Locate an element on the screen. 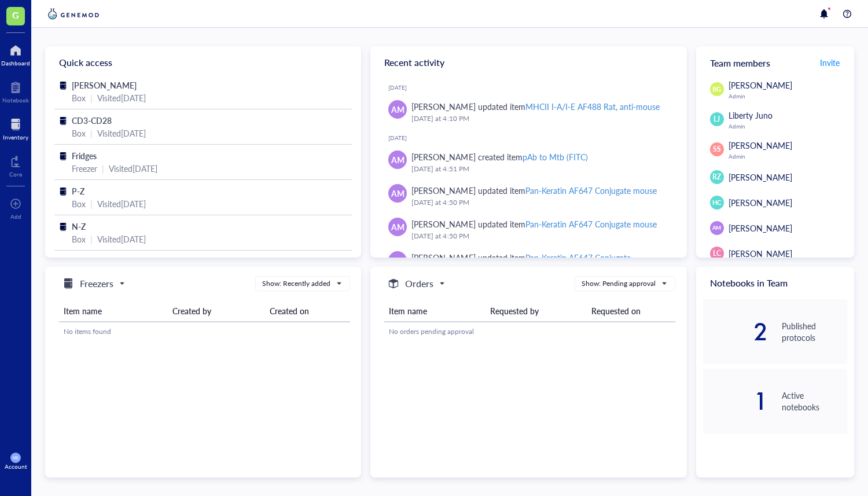  th: Requested by is located at coordinates (536, 311).